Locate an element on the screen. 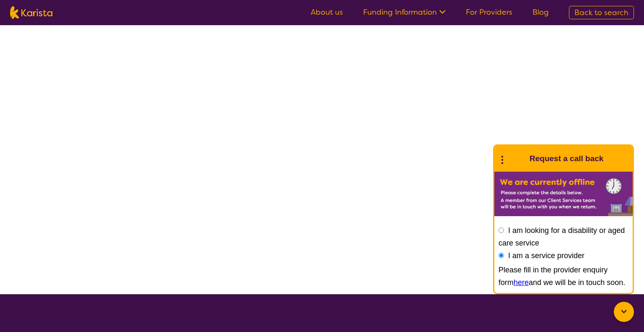 Image resolution: width=644 pixels, height=332 pixels. div: Please fill in the provider enquiry form and we will be in touch soon. is located at coordinates (564, 276).